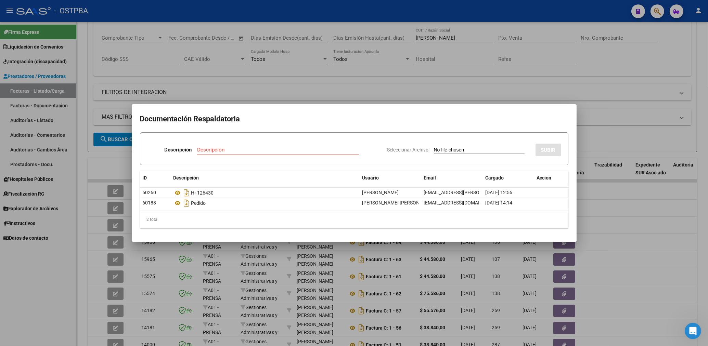 This screenshot has width=708, height=346. What do you see at coordinates (371, 178) in the screenshot?
I see `span: Usuario` at bounding box center [371, 178].